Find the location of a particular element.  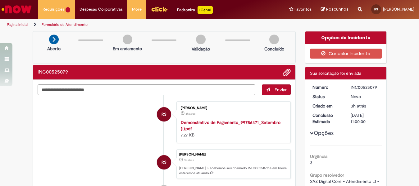

a: Página inicial is located at coordinates (17, 25).